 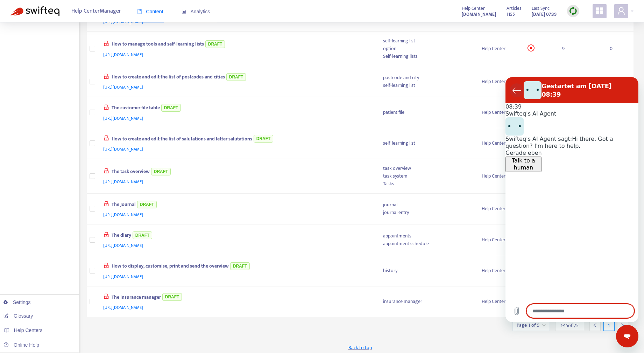 I want to click on div: Tasks, so click(x=427, y=184).